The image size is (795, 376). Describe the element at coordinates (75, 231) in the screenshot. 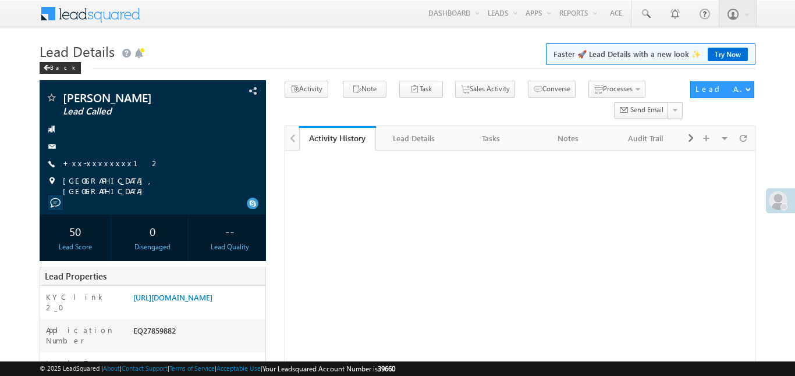

I see `div: 50` at that location.